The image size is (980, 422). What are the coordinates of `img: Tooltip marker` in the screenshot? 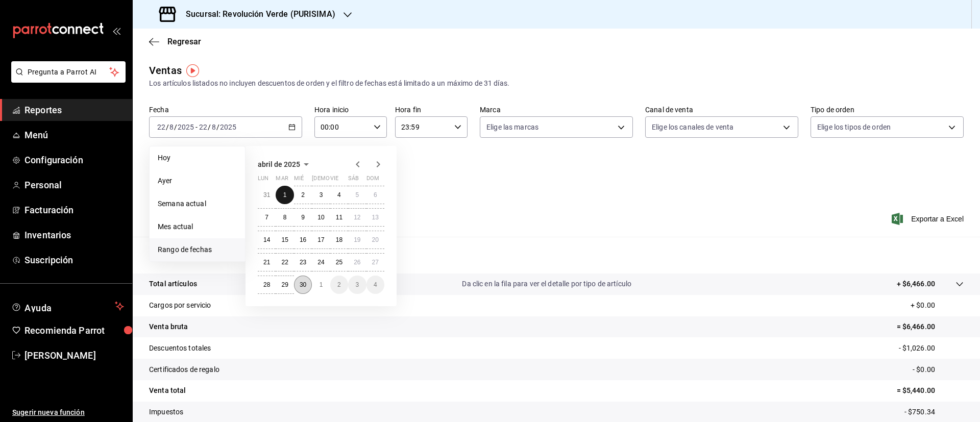 It's located at (192, 71).